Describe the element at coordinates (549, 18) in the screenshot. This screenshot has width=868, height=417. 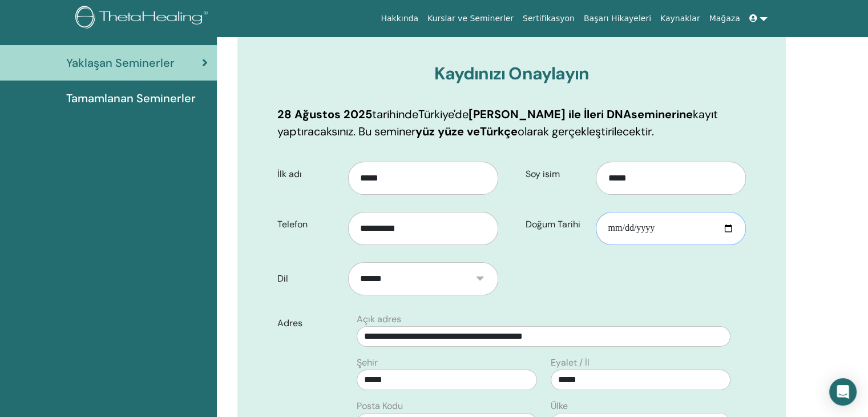
I see `font: Sertifikasyon` at that location.